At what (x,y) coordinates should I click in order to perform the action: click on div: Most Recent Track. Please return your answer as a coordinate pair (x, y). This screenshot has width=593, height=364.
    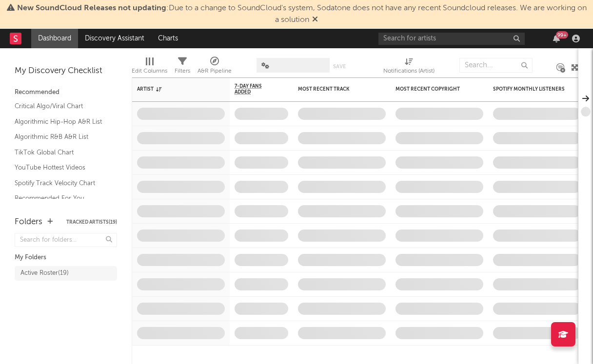
    Looking at the image, I should click on (334, 89).